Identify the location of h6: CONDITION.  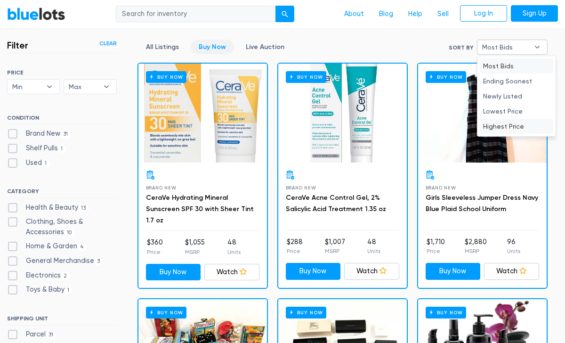
(62, 120).